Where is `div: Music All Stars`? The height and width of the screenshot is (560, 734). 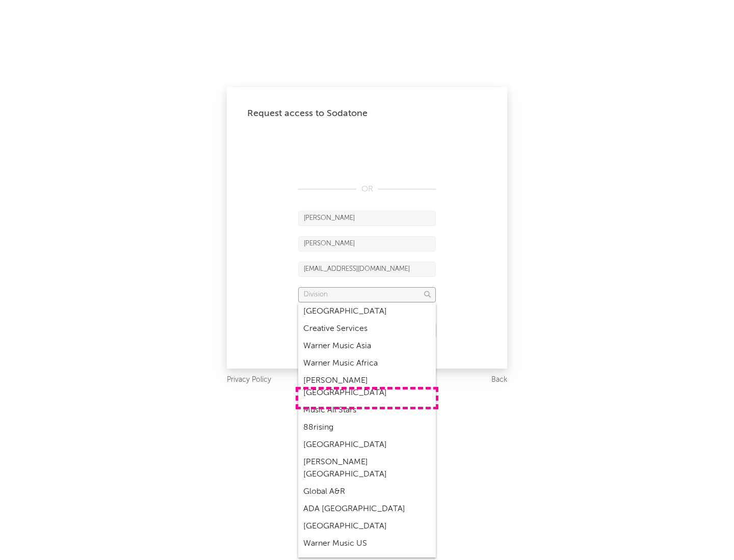 div: Music All Stars is located at coordinates (367, 411).